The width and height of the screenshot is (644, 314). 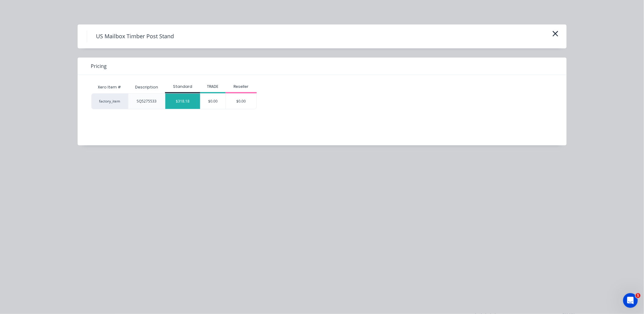 What do you see at coordinates (147, 87) in the screenshot?
I see `div: Description` at bounding box center [147, 87].